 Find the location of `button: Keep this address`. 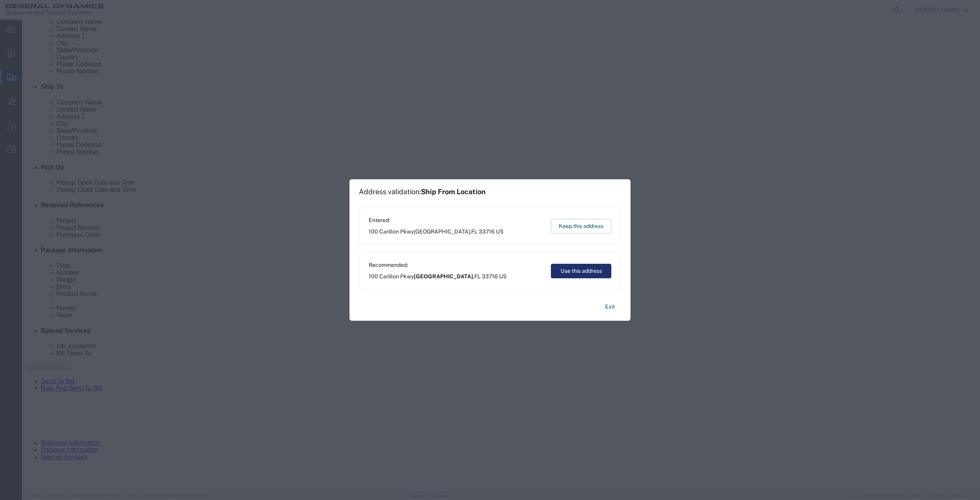

button: Keep this address is located at coordinates (581, 226).